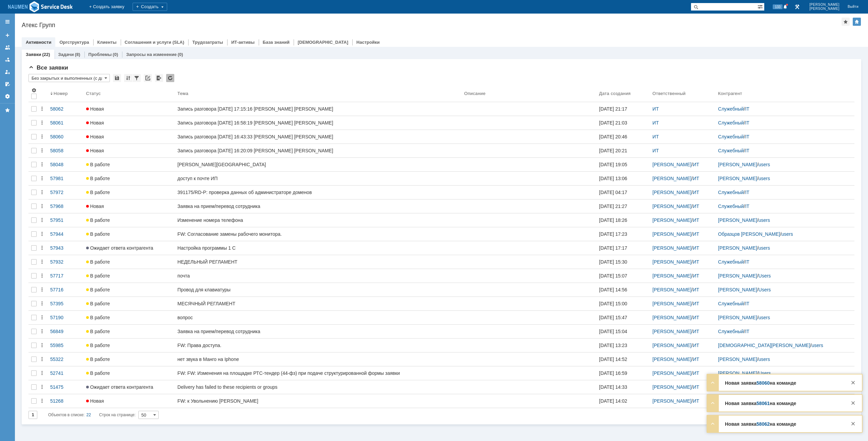  What do you see at coordinates (65, 387) in the screenshot?
I see `div: 51475` at bounding box center [65, 387].